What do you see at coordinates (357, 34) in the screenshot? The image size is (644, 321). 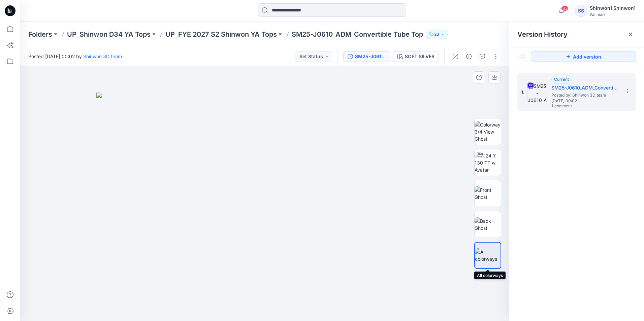 I see `p: SM25-J0610_ADM_Convertible Tube Top` at bounding box center [357, 34].